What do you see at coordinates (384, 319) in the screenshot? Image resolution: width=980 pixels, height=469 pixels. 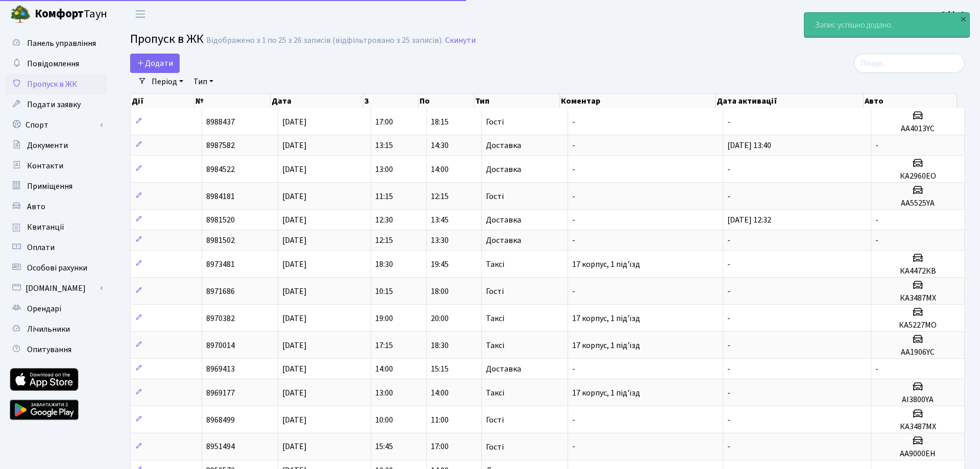 I see `span: 19:00` at bounding box center [384, 319].